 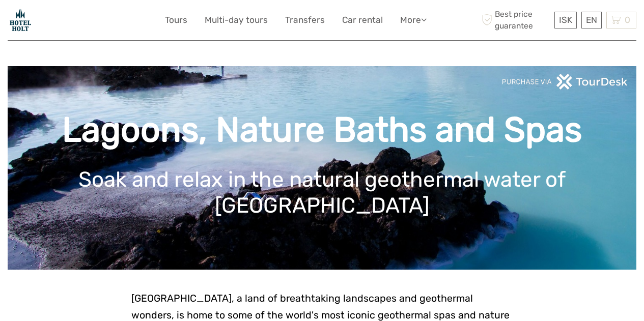 I want to click on span: Best price guarantee, so click(x=516, y=20).